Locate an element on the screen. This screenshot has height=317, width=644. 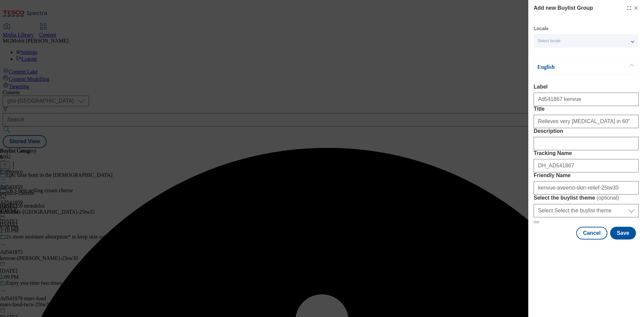
span: ( optional ) is located at coordinates (608, 198).